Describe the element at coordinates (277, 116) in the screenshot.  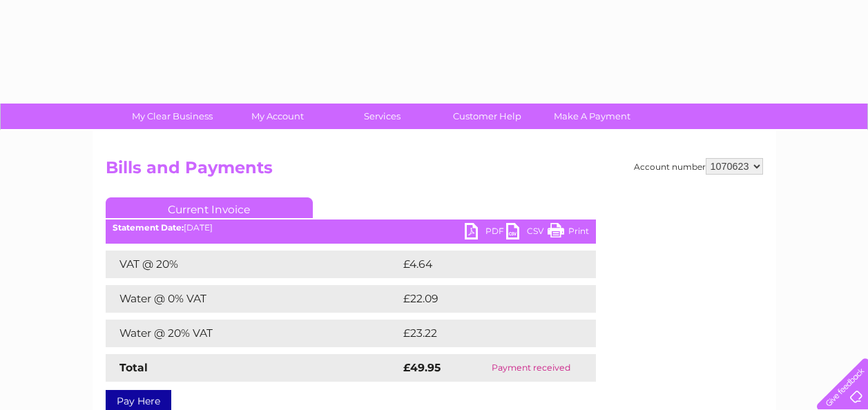
I see `a: My Account` at that location.